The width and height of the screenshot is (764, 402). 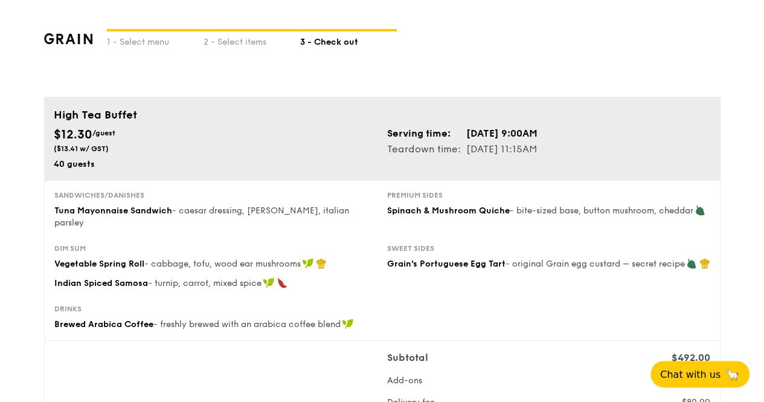 I want to click on span: Indian Spiced Samosa, so click(x=101, y=283).